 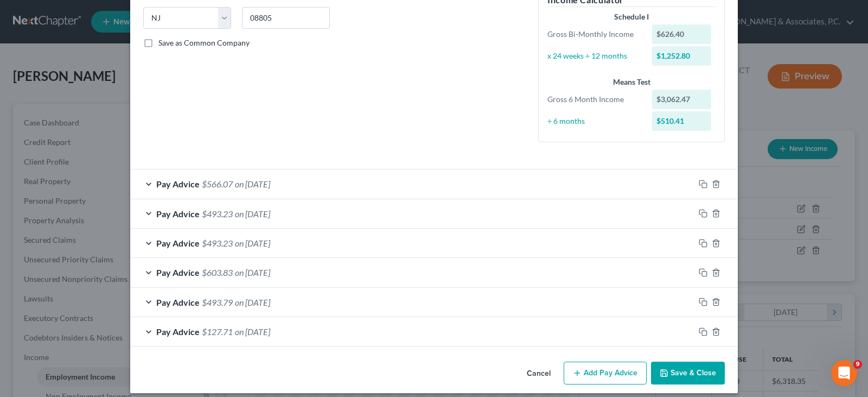 I want to click on div: $3,062.47, so click(x=682, y=99).